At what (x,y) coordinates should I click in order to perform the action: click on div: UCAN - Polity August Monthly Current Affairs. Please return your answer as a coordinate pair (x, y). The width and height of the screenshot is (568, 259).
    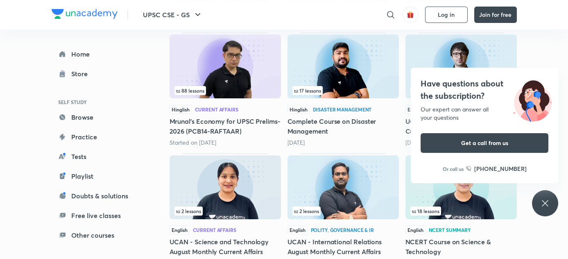
    Looking at the image, I should click on (461, 89).